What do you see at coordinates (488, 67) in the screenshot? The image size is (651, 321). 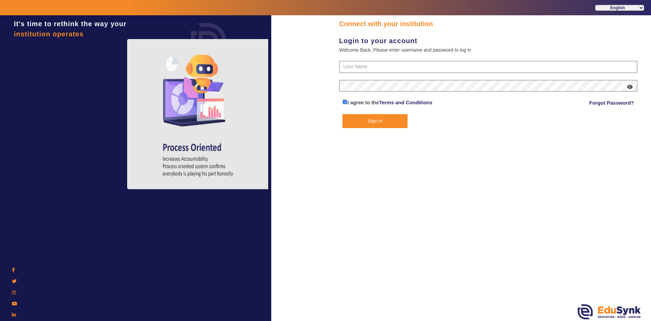 I see `input: User Name` at bounding box center [488, 67].